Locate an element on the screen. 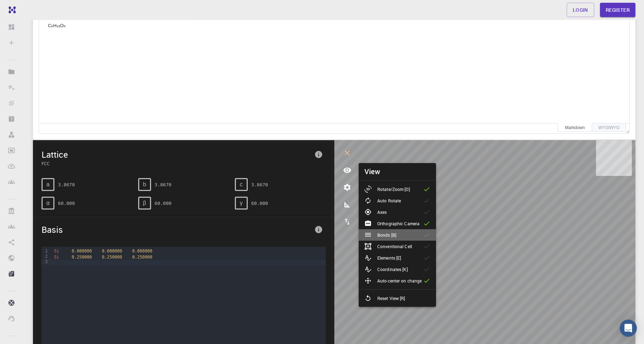 This screenshot has height=344, width=644. p: Auto-center on change is located at coordinates (399, 281).